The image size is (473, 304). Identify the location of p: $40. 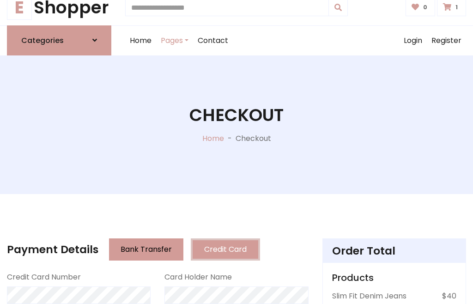
(449, 296).